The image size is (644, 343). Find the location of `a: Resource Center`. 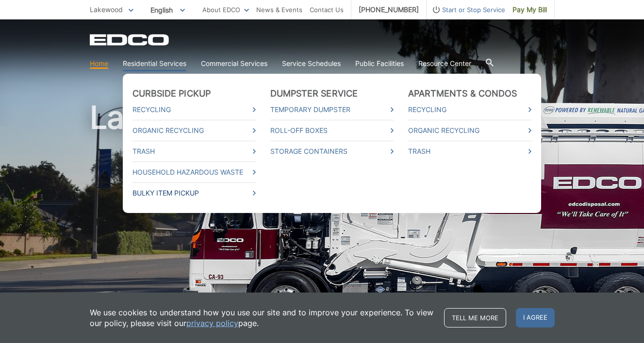

a: Resource Center is located at coordinates (445, 63).